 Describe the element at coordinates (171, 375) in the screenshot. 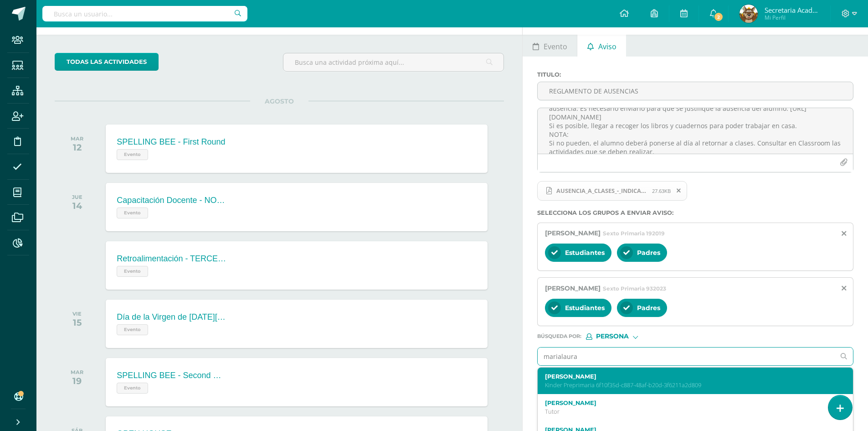

I see `div: SPELLING BEE - Second Round` at that location.